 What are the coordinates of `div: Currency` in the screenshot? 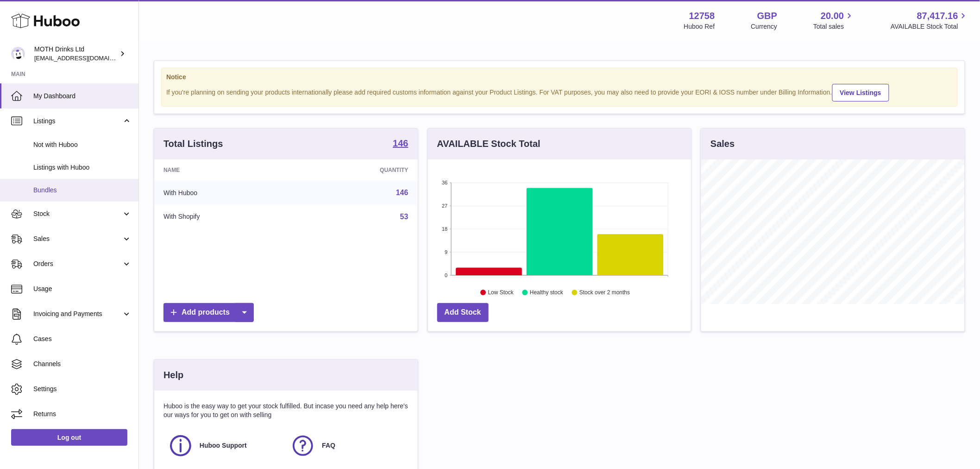 It's located at (764, 27).